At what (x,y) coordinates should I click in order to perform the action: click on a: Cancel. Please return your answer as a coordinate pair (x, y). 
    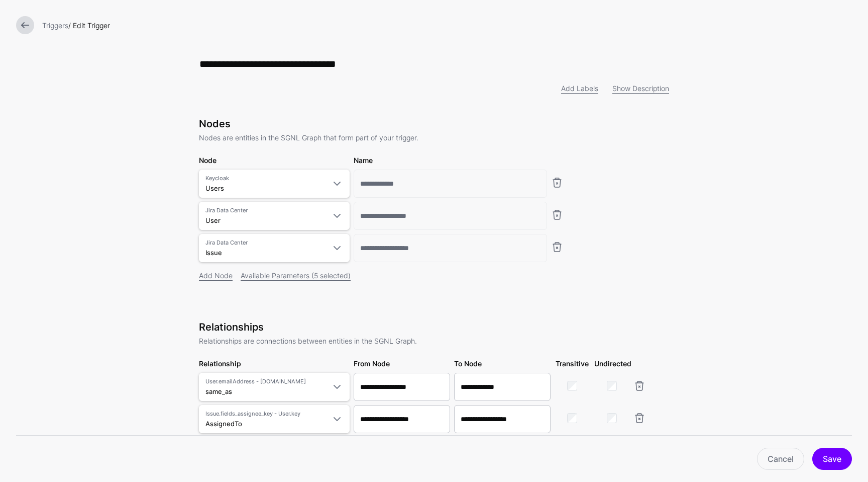
    Looking at the image, I should click on (781, 459).